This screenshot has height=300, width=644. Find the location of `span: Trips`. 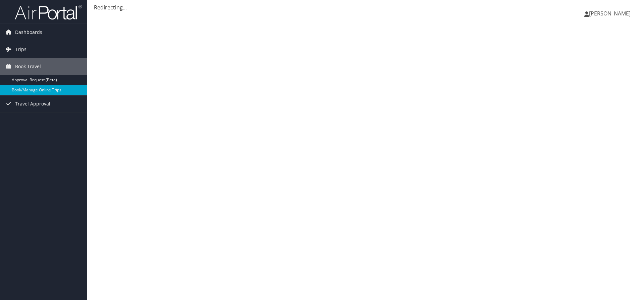

span: Trips is located at coordinates (21, 49).